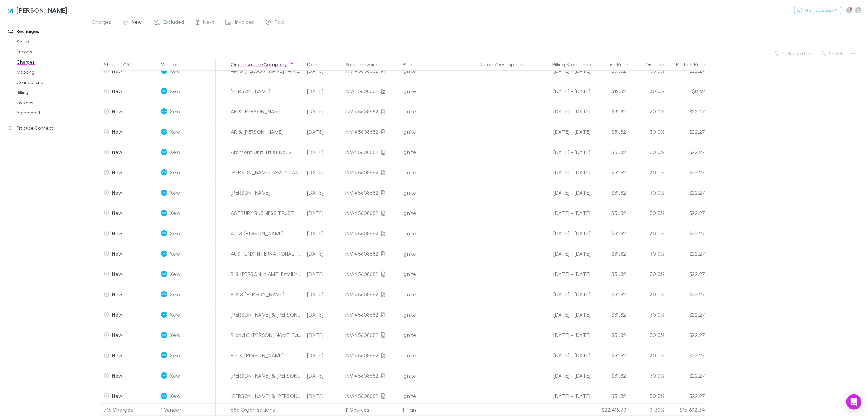 The width and height of the screenshot is (868, 416). What do you see at coordinates (267, 214) in the screenshot?
I see `div: ASTBURY BUSINESS TRUST` at bounding box center [267, 214].